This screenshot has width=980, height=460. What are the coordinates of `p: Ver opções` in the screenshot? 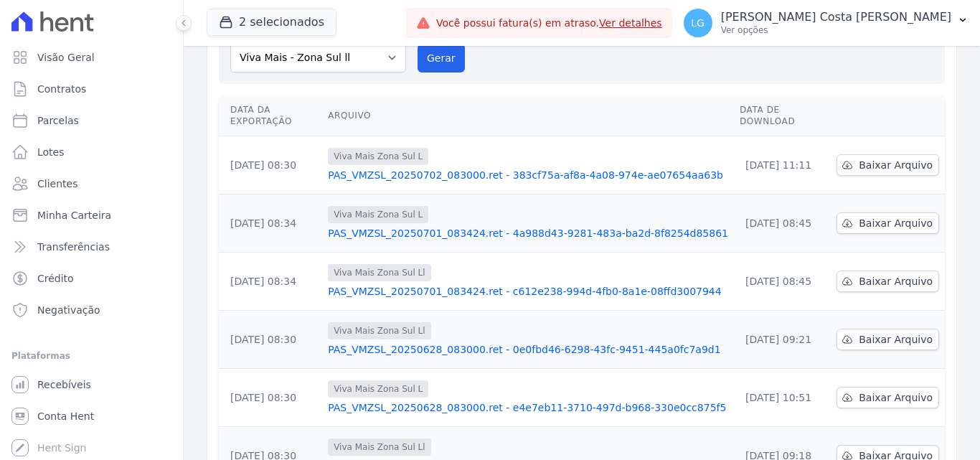 It's located at (835, 30).